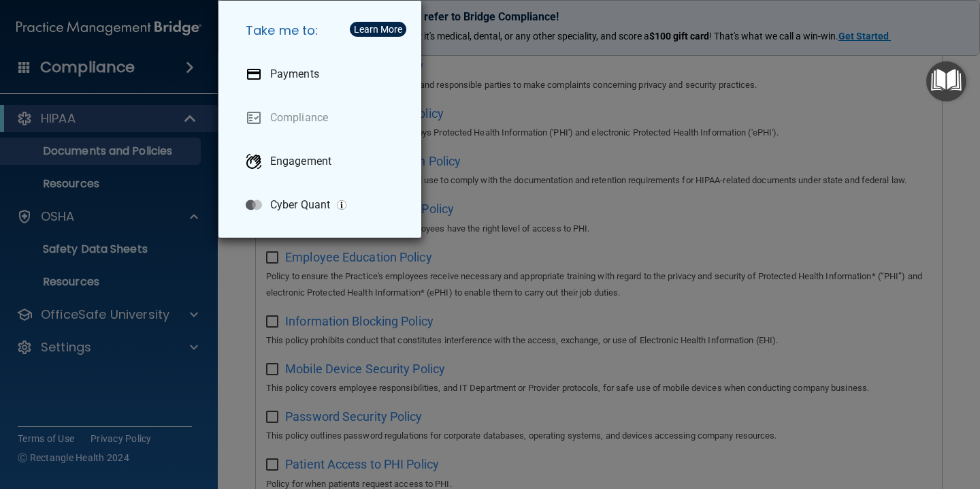 The height and width of the screenshot is (489, 980). What do you see at coordinates (322, 30) in the screenshot?
I see `h5: Take me to:` at bounding box center [322, 30].